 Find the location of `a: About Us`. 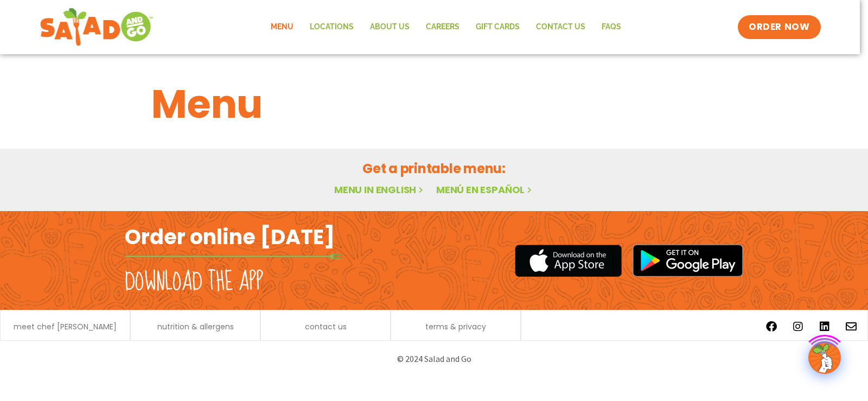

a: About Us is located at coordinates (389, 27).